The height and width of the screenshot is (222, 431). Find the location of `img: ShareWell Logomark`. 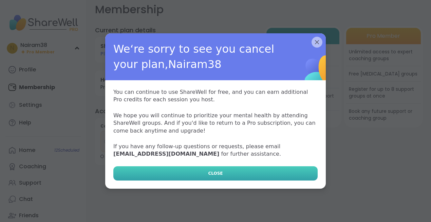

img: ShareWell Logomark is located at coordinates (321, 72).